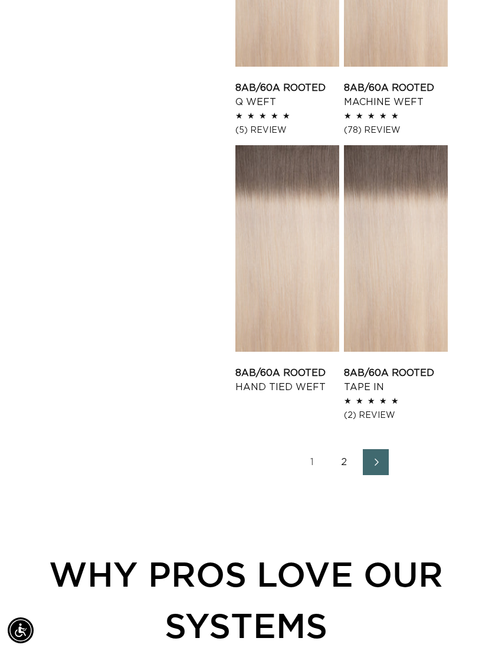 The height and width of the screenshot is (651, 492). What do you see at coordinates (245, 599) in the screenshot?
I see `div: WHY PROS LOVE OUR SYSTEMS` at bounding box center [245, 599].